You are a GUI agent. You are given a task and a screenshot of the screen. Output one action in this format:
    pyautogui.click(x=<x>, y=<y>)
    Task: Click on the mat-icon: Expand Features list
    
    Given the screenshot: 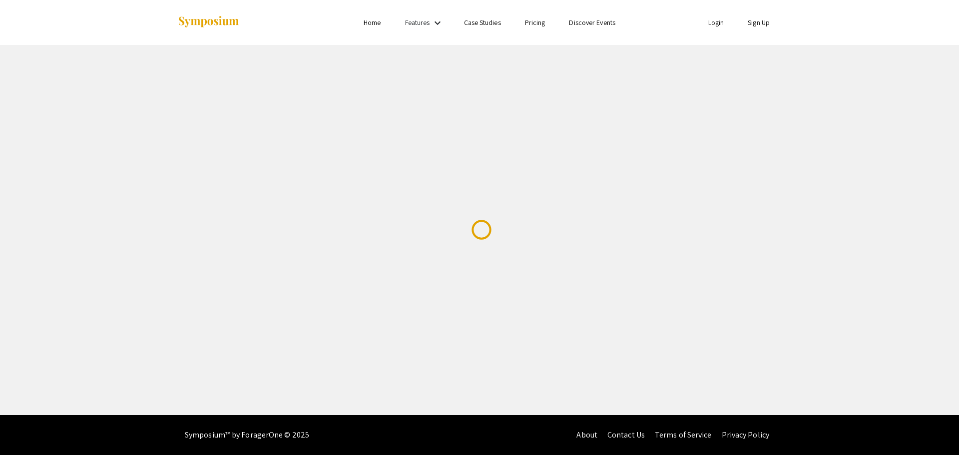 What is the action you would take?
    pyautogui.click(x=437, y=23)
    